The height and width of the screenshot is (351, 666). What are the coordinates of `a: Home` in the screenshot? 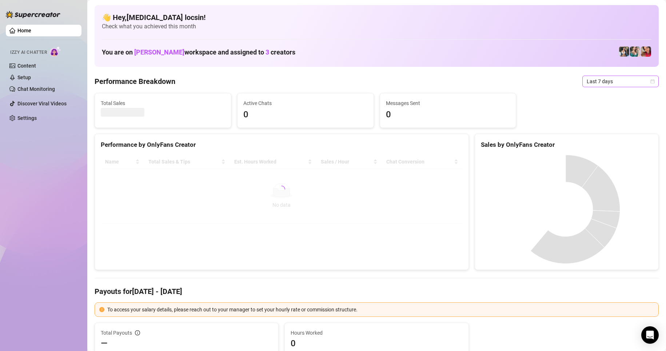 It's located at (24, 31).